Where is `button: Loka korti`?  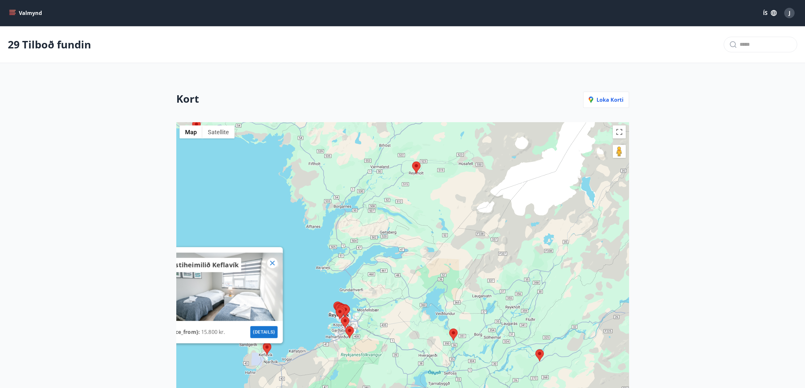
button: Loka korti is located at coordinates (606, 100).